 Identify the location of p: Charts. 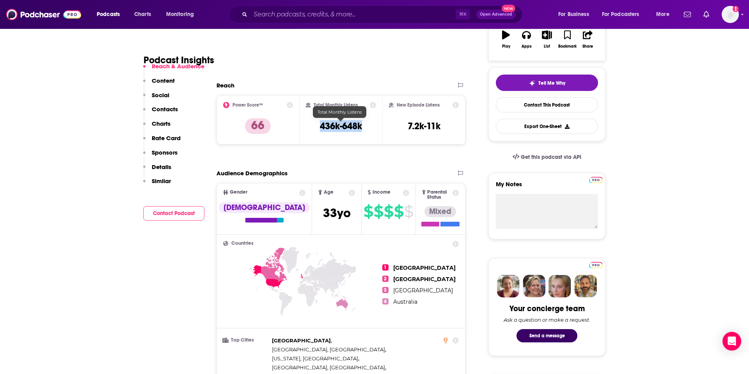
(161, 123).